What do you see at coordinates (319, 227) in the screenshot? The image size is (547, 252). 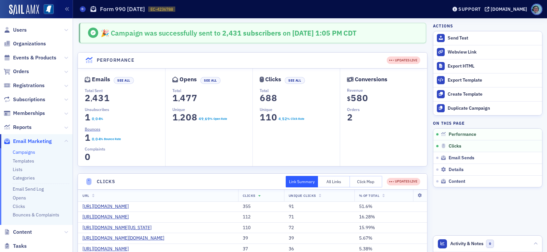 I see `div: 72` at bounding box center [319, 227].